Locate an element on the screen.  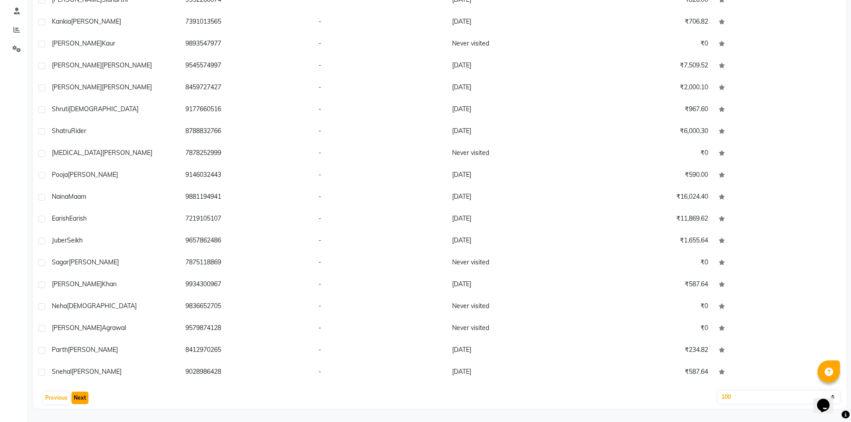
td: ₹11,869.62 is located at coordinates (646, 219).